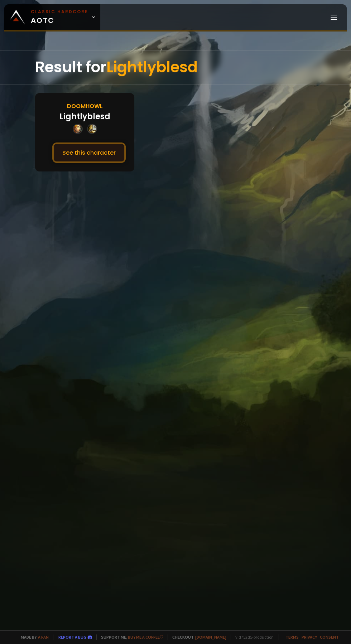 The image size is (351, 644). Describe the element at coordinates (43, 637) in the screenshot. I see `a: a fan` at that location.